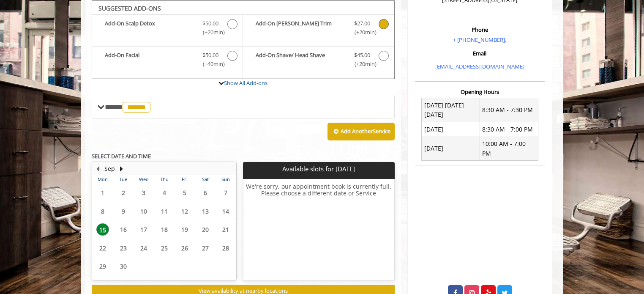 The image size is (644, 294). Describe the element at coordinates (149, 28) in the screenshot. I see `b: Add-On Scalp Detox` at that location.